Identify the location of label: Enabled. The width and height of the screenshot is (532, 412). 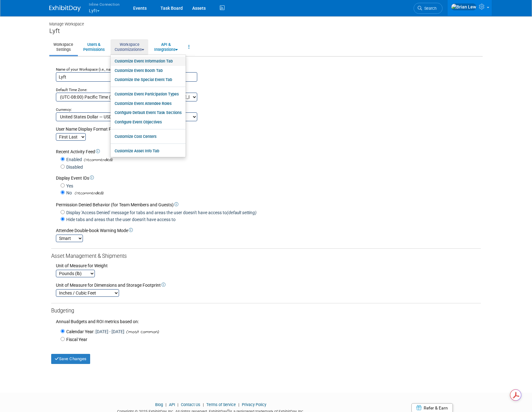
(73, 159).